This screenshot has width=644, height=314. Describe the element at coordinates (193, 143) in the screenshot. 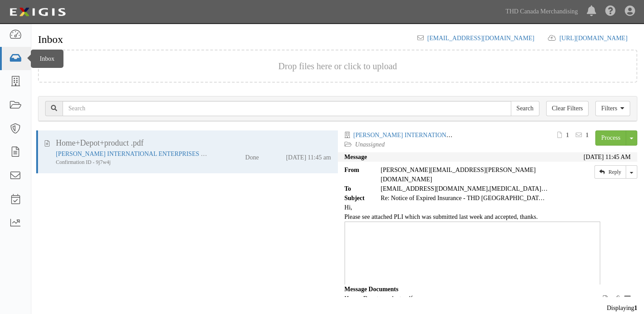

I see `div: Home+Depot+product .pdf` at that location.